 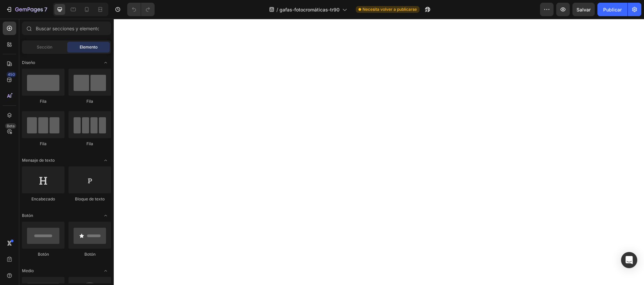 I want to click on span: Botón, so click(x=28, y=216).